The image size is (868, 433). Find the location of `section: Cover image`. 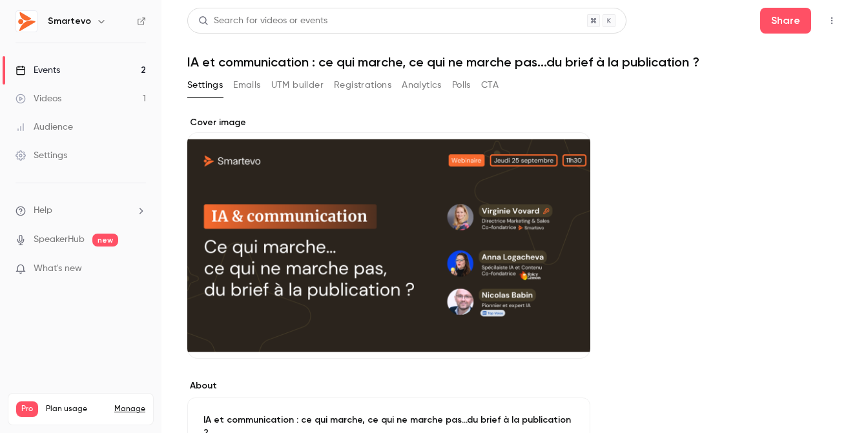

section: Cover image is located at coordinates (389, 238).